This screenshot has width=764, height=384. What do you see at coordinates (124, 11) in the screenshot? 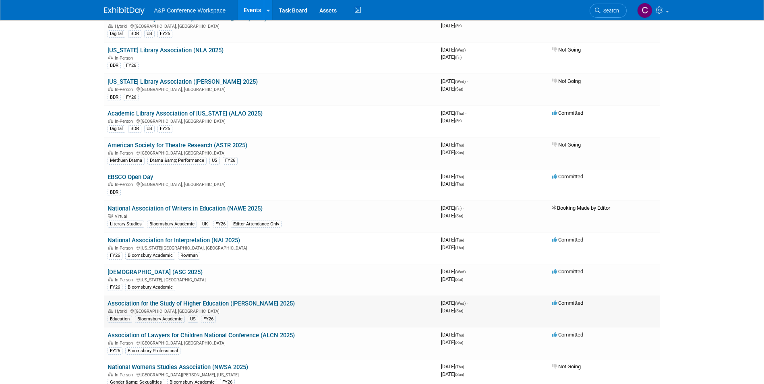
I see `img: ExhibitDay` at bounding box center [124, 11].